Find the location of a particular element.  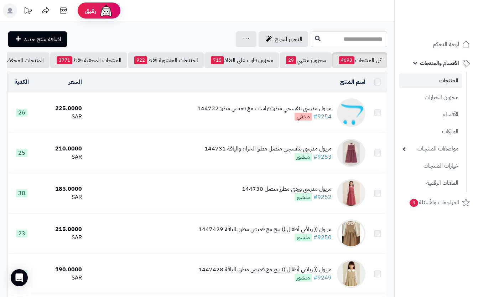

span: 29 is located at coordinates (291, 60).